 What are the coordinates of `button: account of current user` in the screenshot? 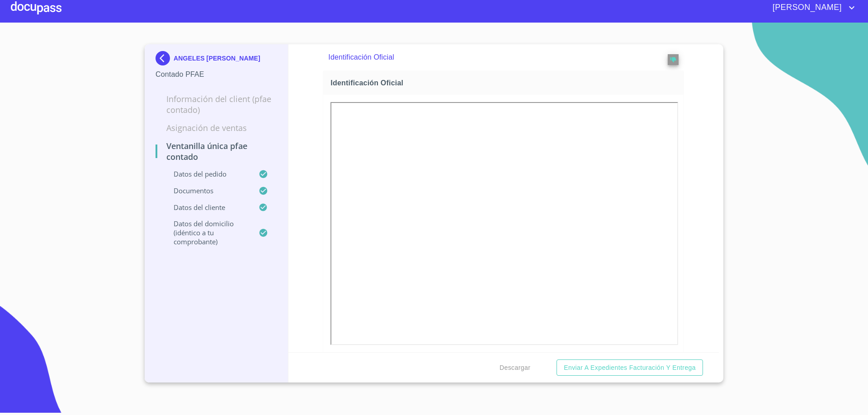 It's located at (811, 7).